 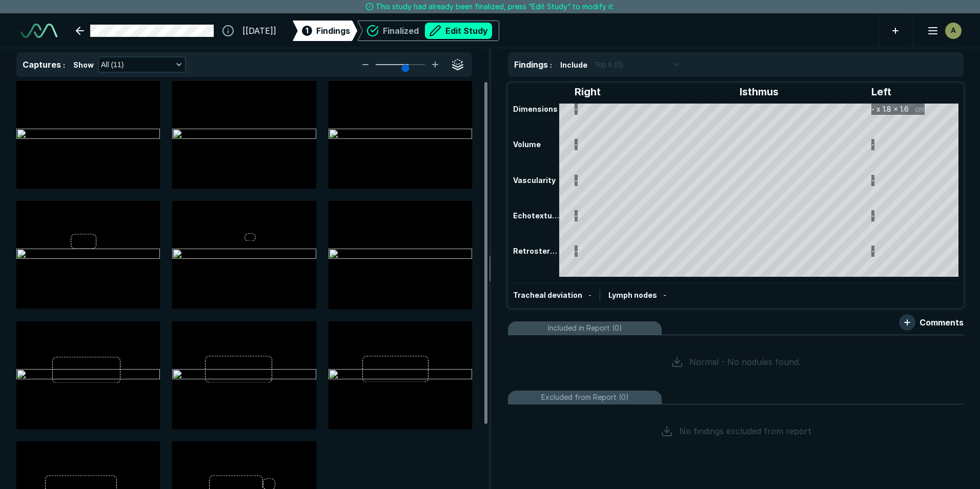 What do you see at coordinates (244, 375) in the screenshot?
I see `img: 8d2a2efb-78ca-4103-83df-4957a25db6a0` at bounding box center [244, 375].